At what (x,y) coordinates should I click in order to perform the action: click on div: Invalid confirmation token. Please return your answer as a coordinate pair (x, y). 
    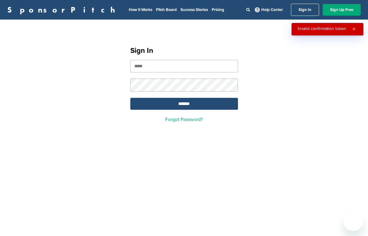
    Looking at the image, I should click on (321, 29).